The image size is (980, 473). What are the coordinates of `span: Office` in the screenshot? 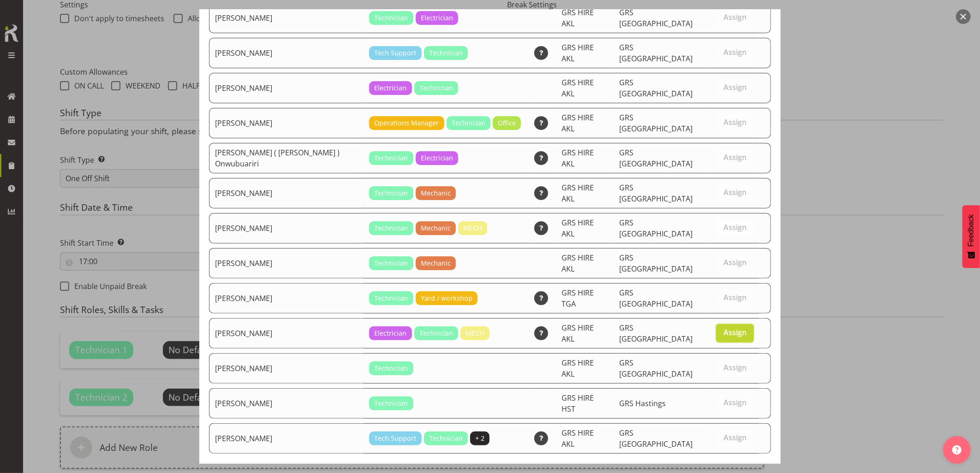 It's located at (507, 123).